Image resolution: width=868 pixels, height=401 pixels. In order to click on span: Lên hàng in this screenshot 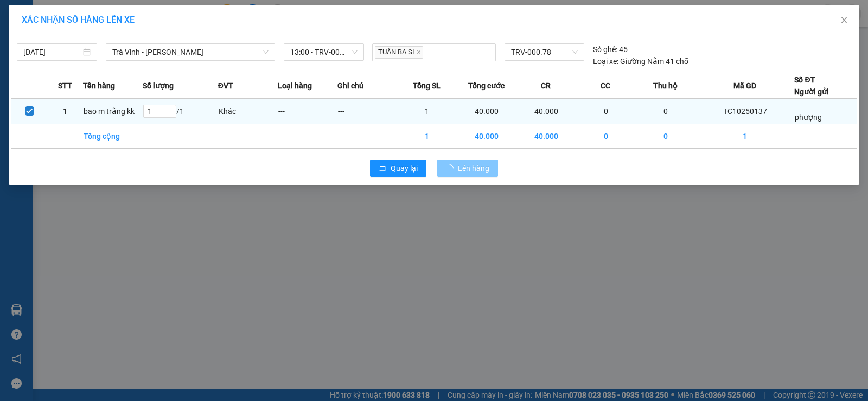, I will do `click(474, 168)`.